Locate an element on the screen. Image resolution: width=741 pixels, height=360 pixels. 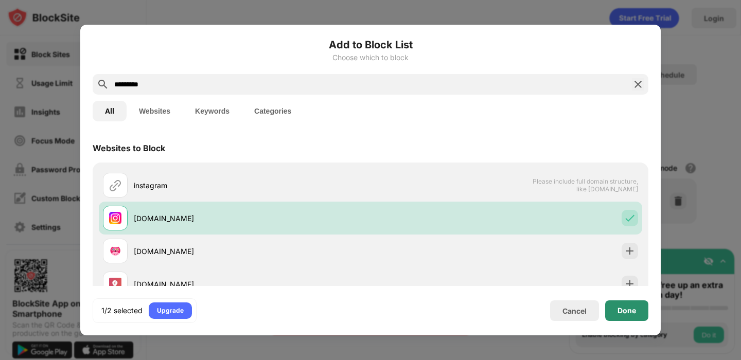
img: url.svg is located at coordinates (115, 185).